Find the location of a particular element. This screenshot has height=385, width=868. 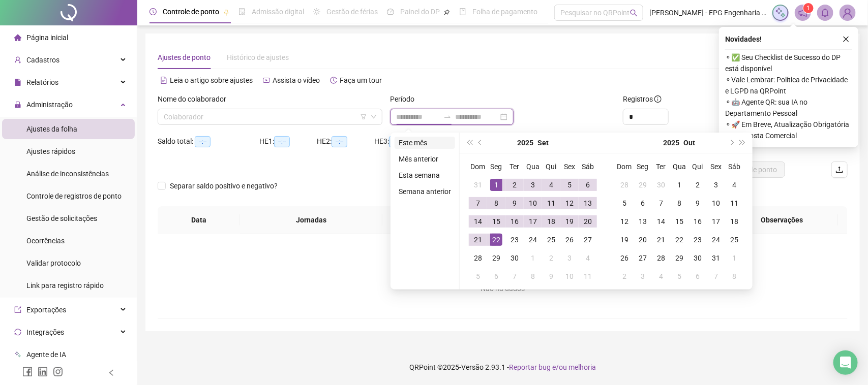

div: 7 is located at coordinates (661, 203).